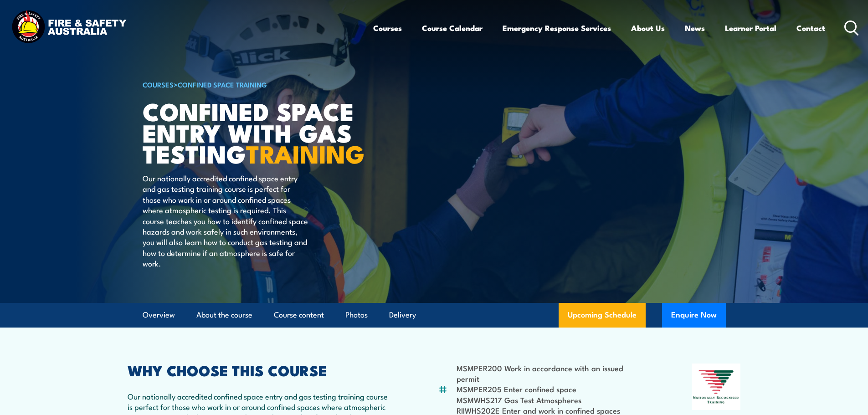 The width and height of the screenshot is (868, 415). Describe the element at coordinates (552, 389) in the screenshot. I see `li: MSMPER205 Enter confined space` at that location.